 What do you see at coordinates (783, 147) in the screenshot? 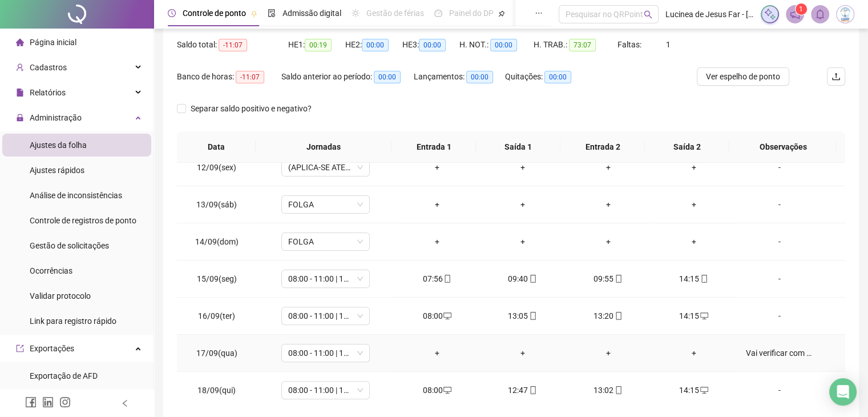
I see `th: Observações` at bounding box center [783, 147].